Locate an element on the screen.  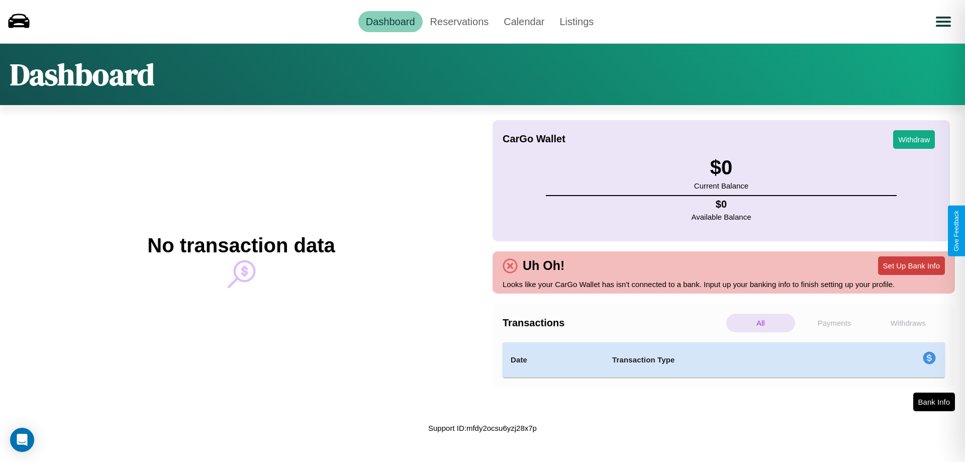
h4: Transaction Type is located at coordinates (726, 360).